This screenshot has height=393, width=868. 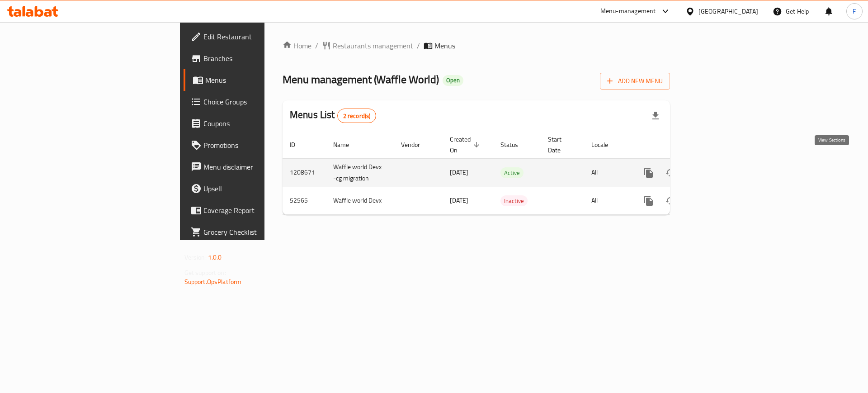 What do you see at coordinates (254, 167) in the screenshot?
I see `a: Menu disclaimer` at bounding box center [254, 167].